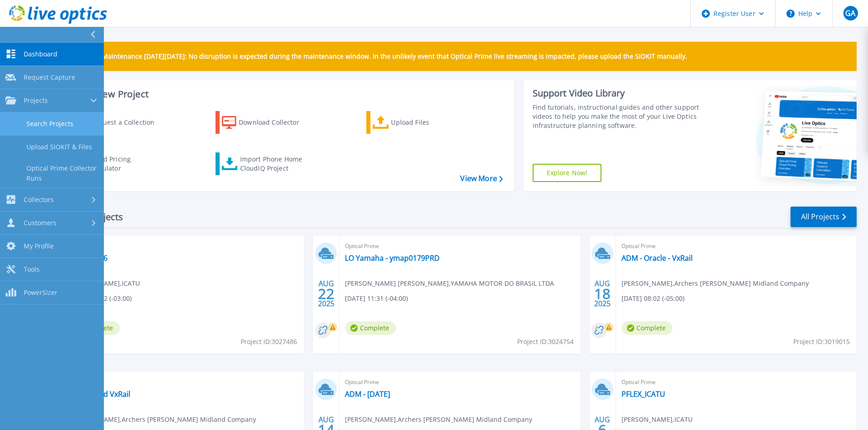 The width and height of the screenshot is (868, 430). What do you see at coordinates (115, 122) in the screenshot?
I see `a: Request a Collection` at bounding box center [115, 122].